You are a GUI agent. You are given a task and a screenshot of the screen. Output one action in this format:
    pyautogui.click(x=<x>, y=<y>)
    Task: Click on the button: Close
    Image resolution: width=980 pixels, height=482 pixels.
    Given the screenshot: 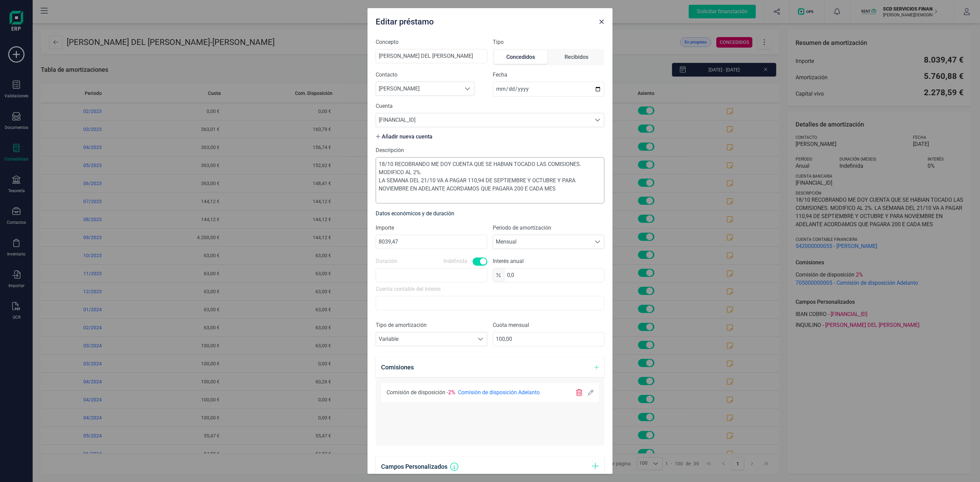 What is the action you would take?
    pyautogui.click(x=602, y=22)
    